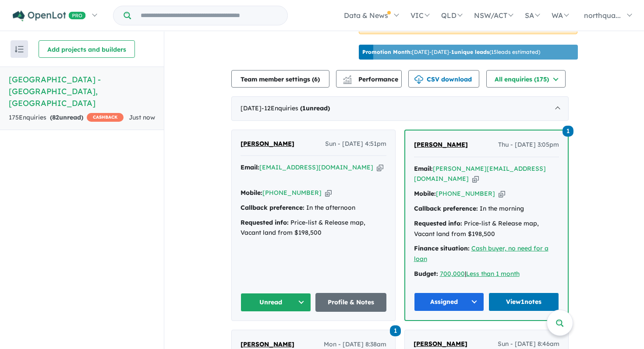  What do you see at coordinates (316, 80) in the screenshot?
I see `span: 6` at bounding box center [316, 80].